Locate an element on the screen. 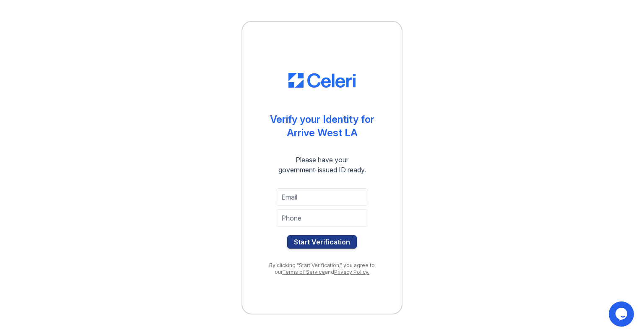 The image size is (644, 335). input: Phone is located at coordinates (322, 218).